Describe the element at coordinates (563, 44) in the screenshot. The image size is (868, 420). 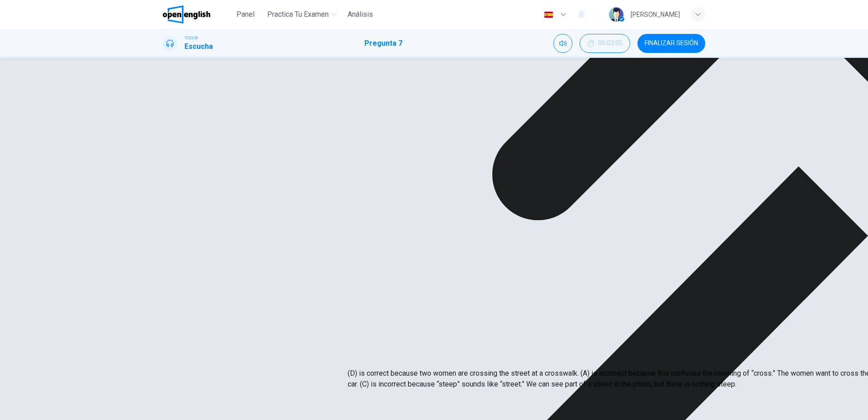
I see `div: Silenciar` at that location.